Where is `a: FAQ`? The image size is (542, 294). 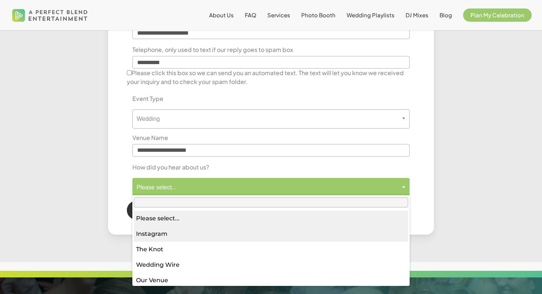 a: FAQ is located at coordinates (251, 15).